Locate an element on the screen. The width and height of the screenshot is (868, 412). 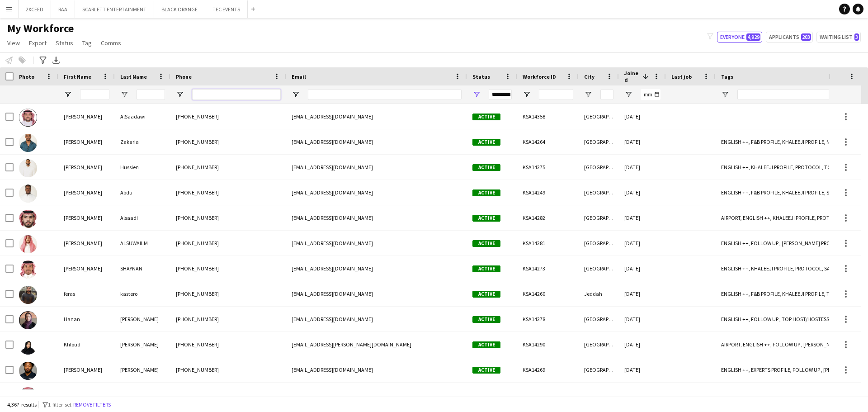
span: Photo is located at coordinates (27, 76).